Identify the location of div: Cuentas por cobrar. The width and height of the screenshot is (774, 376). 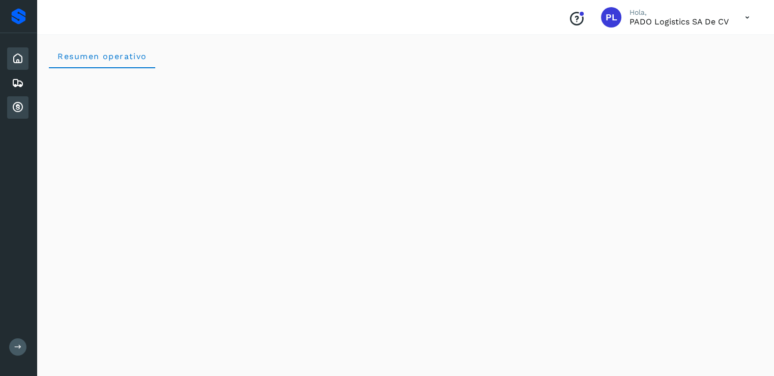
(18, 107).